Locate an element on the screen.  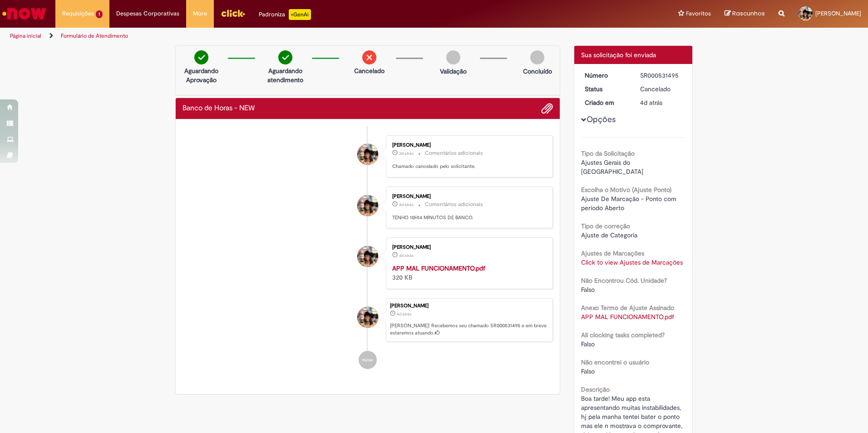
div: SR000531495 is located at coordinates (661, 75).